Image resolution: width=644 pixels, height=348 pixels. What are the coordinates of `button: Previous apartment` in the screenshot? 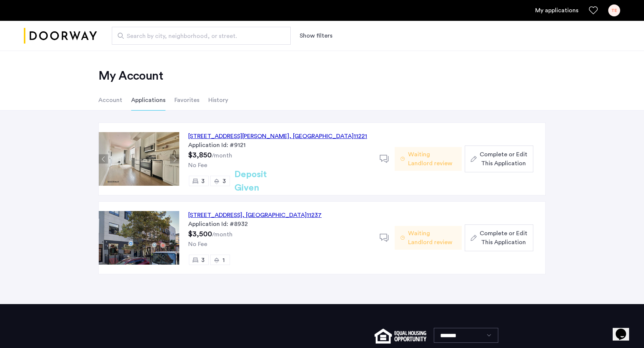 It's located at (103, 159).